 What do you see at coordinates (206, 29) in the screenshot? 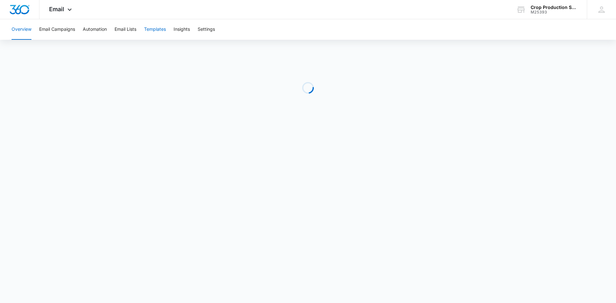
I see `button: Settings` at bounding box center [206, 29].